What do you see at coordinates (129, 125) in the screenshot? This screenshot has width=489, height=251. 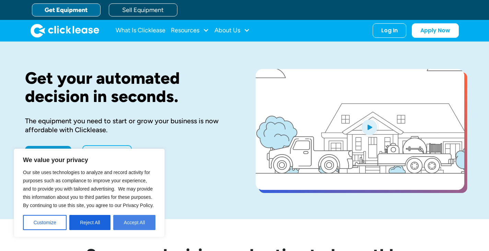 I see `div: The equipment you need to start or grow your business is now affordable with Clicklease.` at bounding box center [129, 125].